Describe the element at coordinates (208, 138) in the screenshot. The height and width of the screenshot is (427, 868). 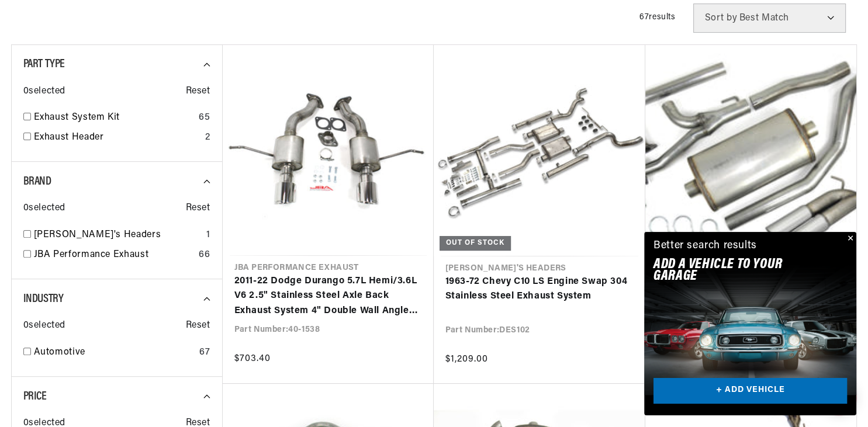
I see `div: 2` at that location.